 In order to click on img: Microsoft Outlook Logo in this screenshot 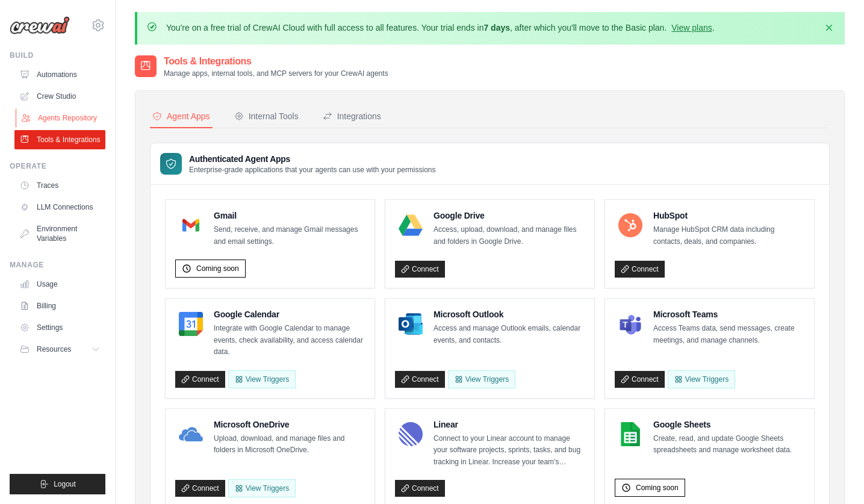, I will do `click(411, 324)`.